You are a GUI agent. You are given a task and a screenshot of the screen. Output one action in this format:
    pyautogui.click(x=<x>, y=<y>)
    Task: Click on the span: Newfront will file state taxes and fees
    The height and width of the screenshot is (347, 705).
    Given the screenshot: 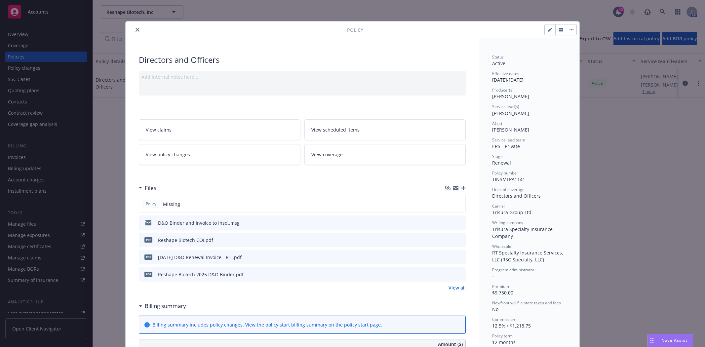 What is the action you would take?
    pyautogui.click(x=527, y=303)
    